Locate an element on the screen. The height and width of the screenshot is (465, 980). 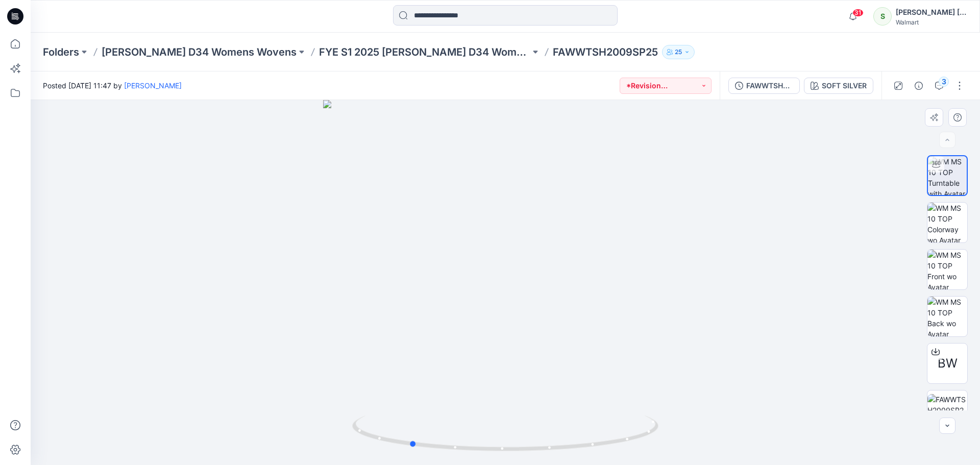
div: FAWWTSH2009SP25 is located at coordinates (770, 86).